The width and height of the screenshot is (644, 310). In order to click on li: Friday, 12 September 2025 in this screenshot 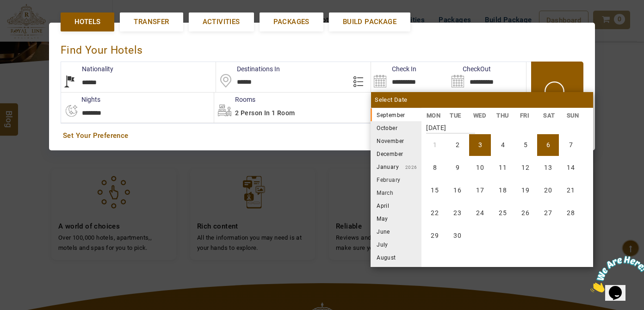, I will do `click(526, 167)`.